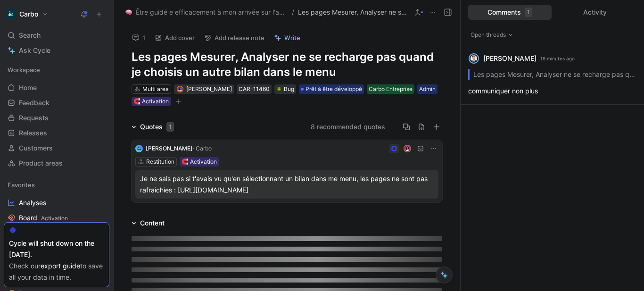 This screenshot has width=644, height=291. Describe the element at coordinates (595, 12) in the screenshot. I see `div: Activity` at that location.